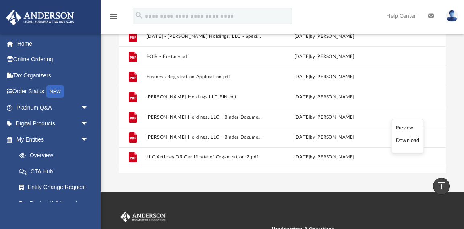 This screenshot has width=464, height=229. Describe the element at coordinates (53, 91) in the screenshot. I see `a: Order StatusNEW` at that location.